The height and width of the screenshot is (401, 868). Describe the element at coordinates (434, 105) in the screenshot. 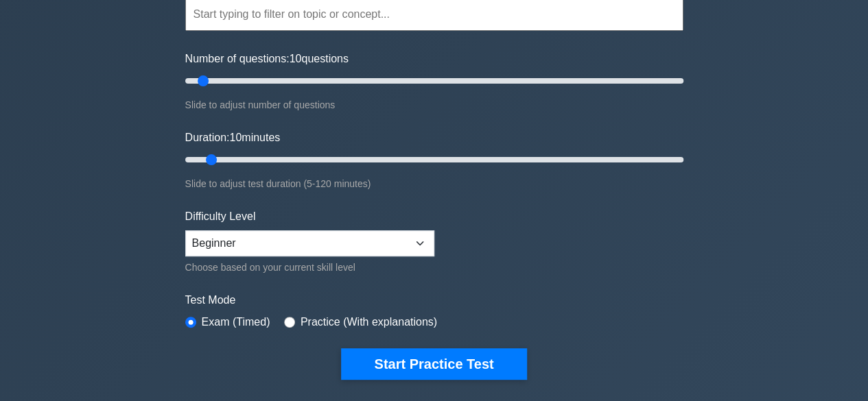

I see `div: Slide to adjust number of questions` at that location.